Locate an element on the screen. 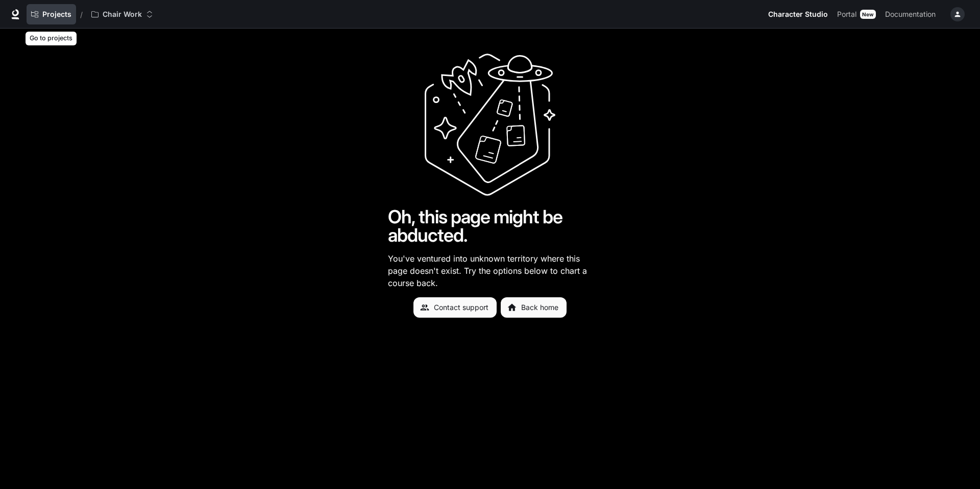 This screenshot has width=980, height=489. a: Documentation is located at coordinates (912, 15).